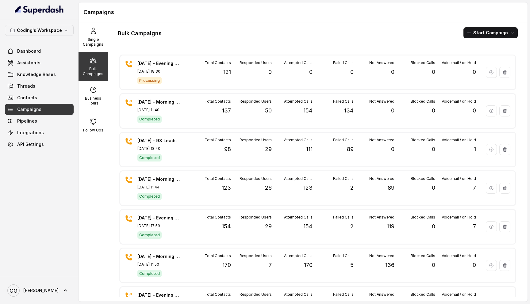  Describe the element at coordinates (26, 86) in the screenshot. I see `span: Threads` at that location.